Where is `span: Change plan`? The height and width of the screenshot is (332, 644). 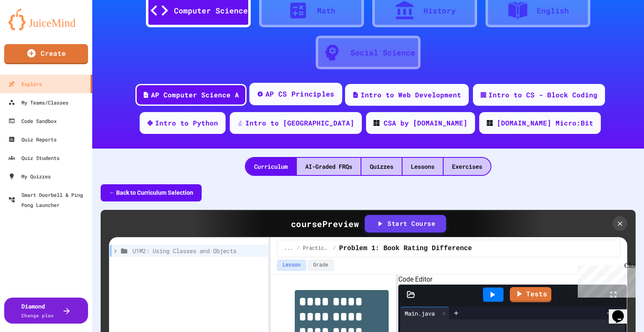
span: Change plan is located at coordinates (37, 316).